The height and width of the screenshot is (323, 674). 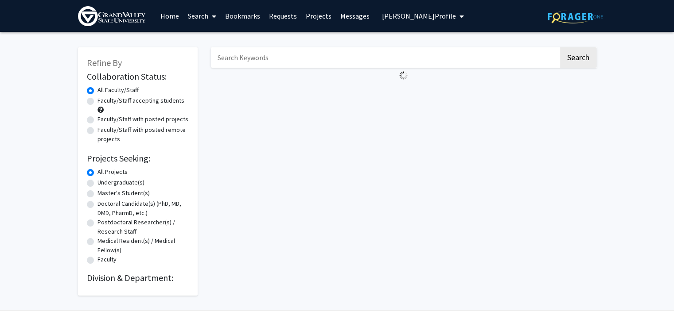 What do you see at coordinates (575, 16) in the screenshot?
I see `img: ForagerOne Logo` at bounding box center [575, 16].